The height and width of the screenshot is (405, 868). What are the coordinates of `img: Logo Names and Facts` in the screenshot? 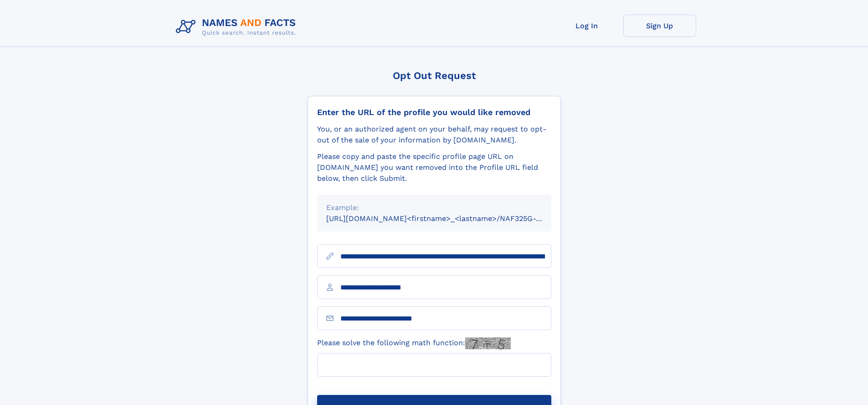 It's located at (238, 27).